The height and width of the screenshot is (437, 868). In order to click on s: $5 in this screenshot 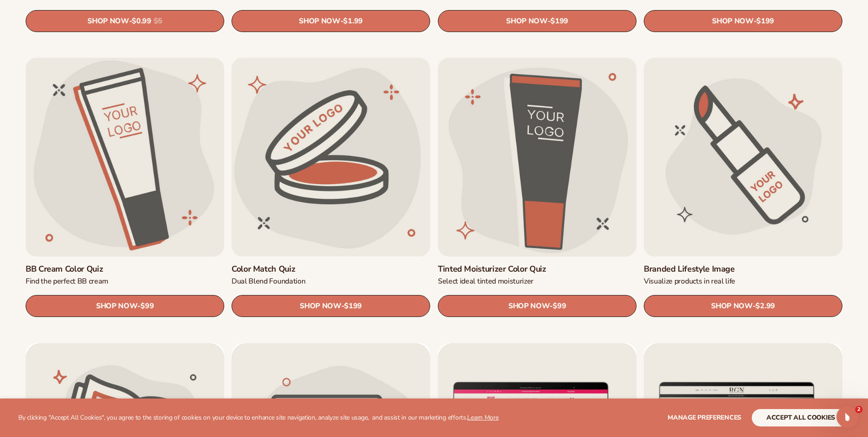, I will do `click(158, 21)`.